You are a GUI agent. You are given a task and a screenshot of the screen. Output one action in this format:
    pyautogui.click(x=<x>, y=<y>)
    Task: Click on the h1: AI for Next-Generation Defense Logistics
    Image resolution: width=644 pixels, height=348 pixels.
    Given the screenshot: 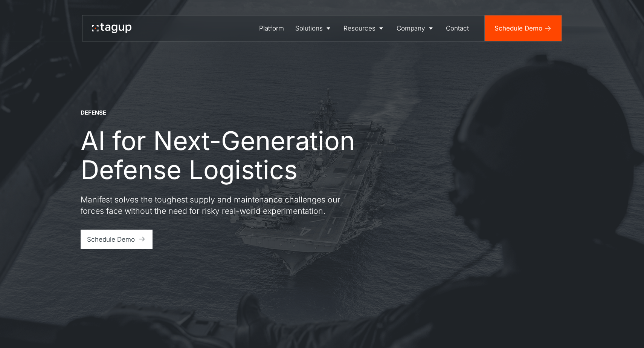 What is the action you would take?
    pyautogui.click(x=239, y=155)
    